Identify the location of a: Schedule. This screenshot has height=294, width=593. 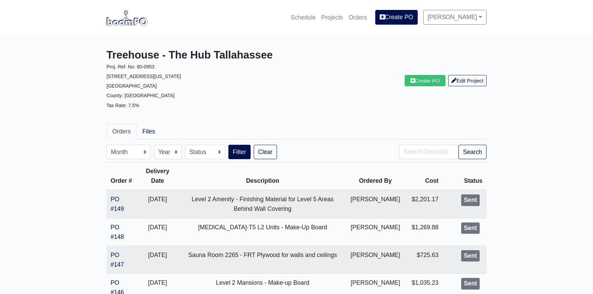
(303, 17).